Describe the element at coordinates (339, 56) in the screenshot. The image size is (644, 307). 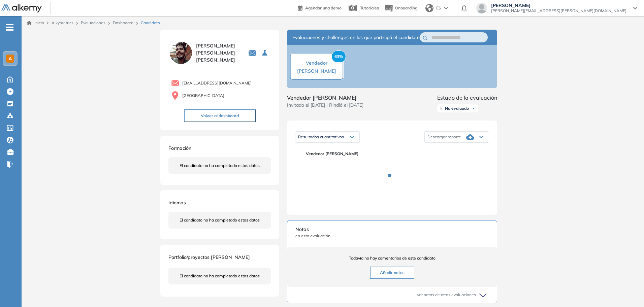
I see `span: 63%` at that location.